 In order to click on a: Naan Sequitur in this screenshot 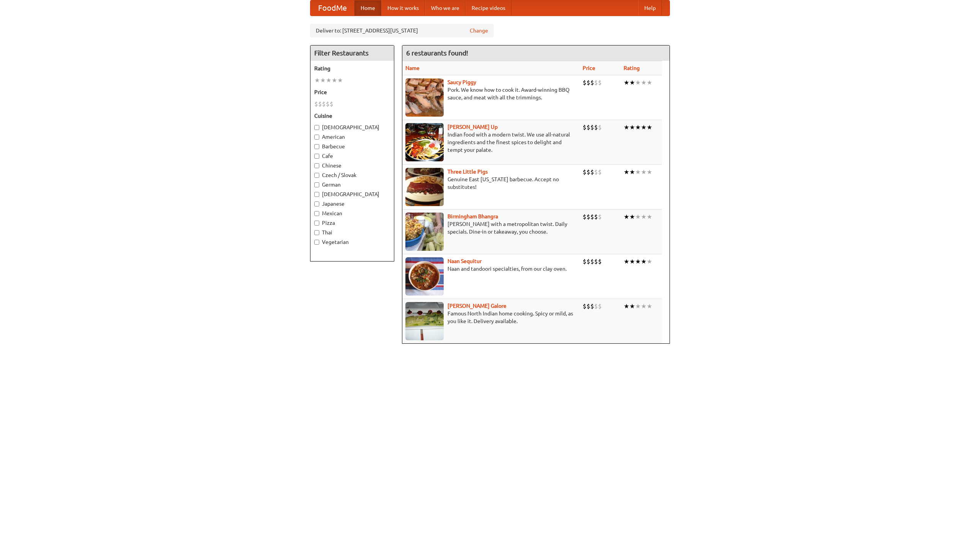, I will do `click(464, 261)`.